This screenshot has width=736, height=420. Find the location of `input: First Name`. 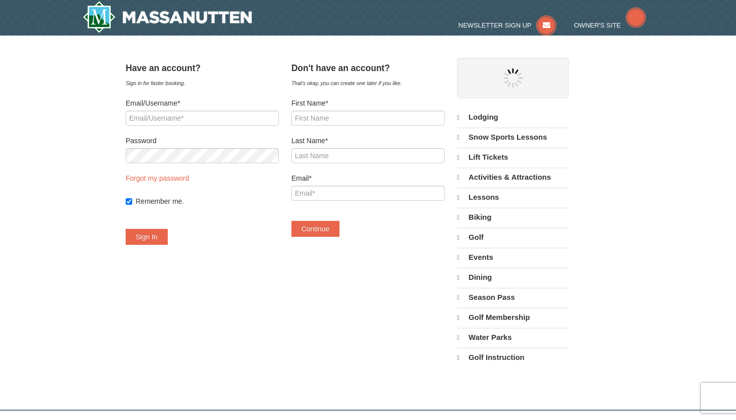

input: First Name is located at coordinates (368, 118).